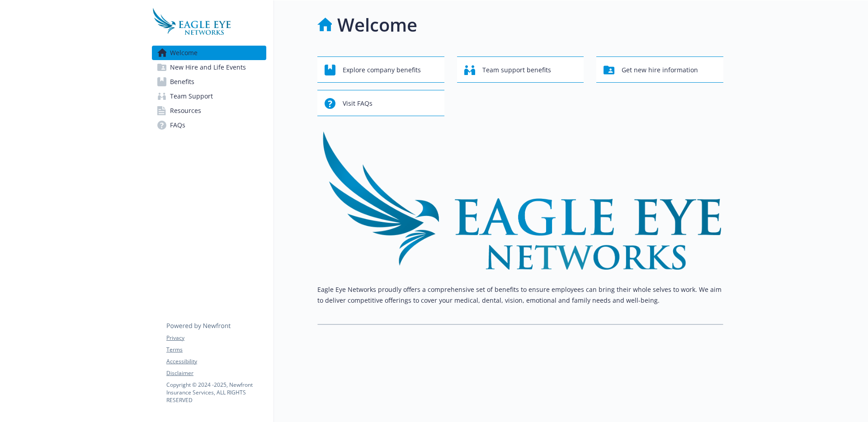  Describe the element at coordinates (209, 67) in the screenshot. I see `a: New Hire and Life Events` at that location.